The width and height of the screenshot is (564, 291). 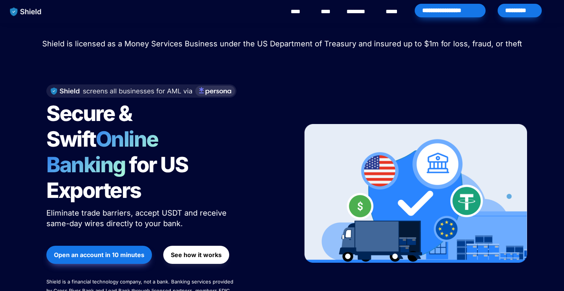 I want to click on a: See how it works, so click(x=196, y=255).